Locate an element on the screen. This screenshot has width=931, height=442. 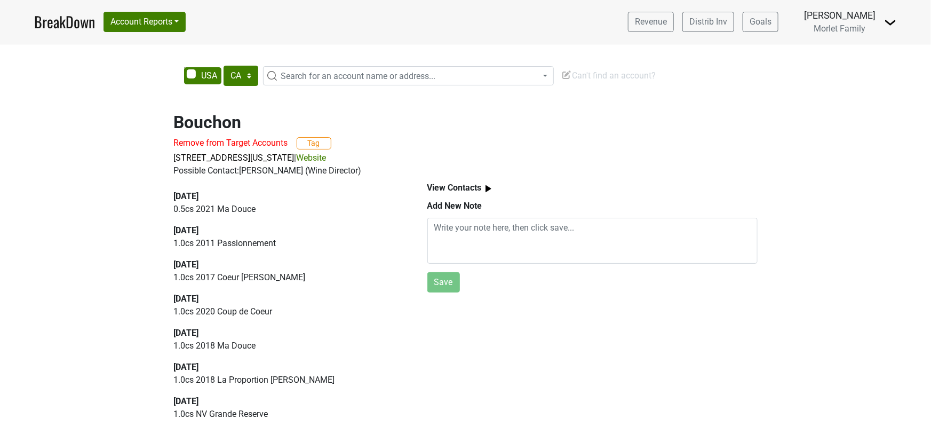
span: Remove from Target Accounts is located at coordinates (231, 143).